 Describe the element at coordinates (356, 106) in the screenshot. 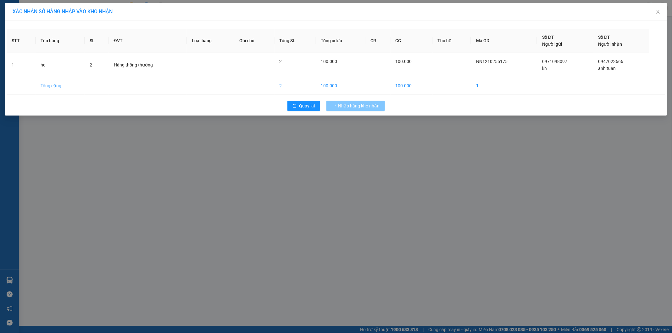

I see `button: Nhập hàng kho nhận` at that location.